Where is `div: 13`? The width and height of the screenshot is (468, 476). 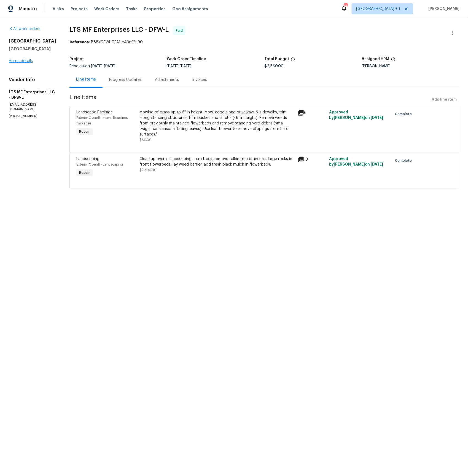 div: 13 is located at coordinates (312, 160).